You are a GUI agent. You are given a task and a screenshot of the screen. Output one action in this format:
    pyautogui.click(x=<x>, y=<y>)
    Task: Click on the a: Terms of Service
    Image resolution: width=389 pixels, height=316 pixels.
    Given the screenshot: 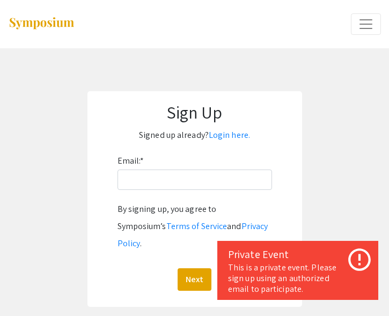 What is the action you would take?
    pyautogui.click(x=197, y=226)
    